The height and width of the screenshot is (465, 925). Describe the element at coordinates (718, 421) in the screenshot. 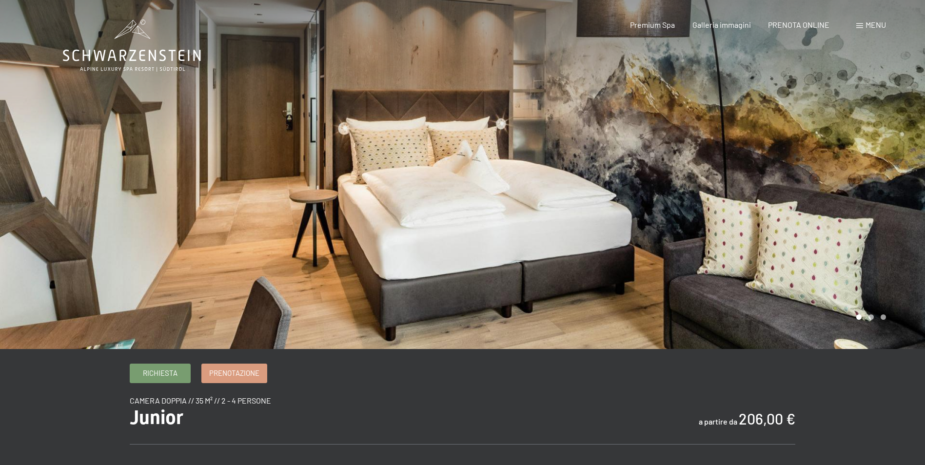

I see `span: a partire da` at that location.